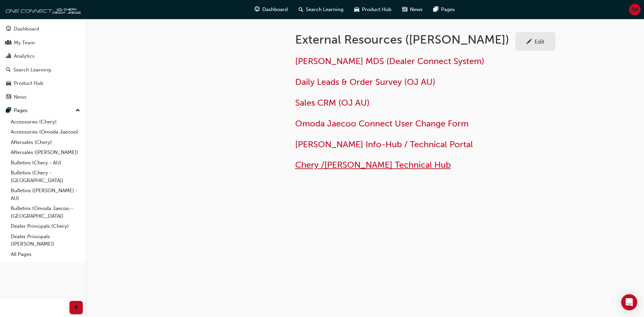 The width and height of the screenshot is (644, 317). I want to click on span: Product Hub, so click(376, 10).